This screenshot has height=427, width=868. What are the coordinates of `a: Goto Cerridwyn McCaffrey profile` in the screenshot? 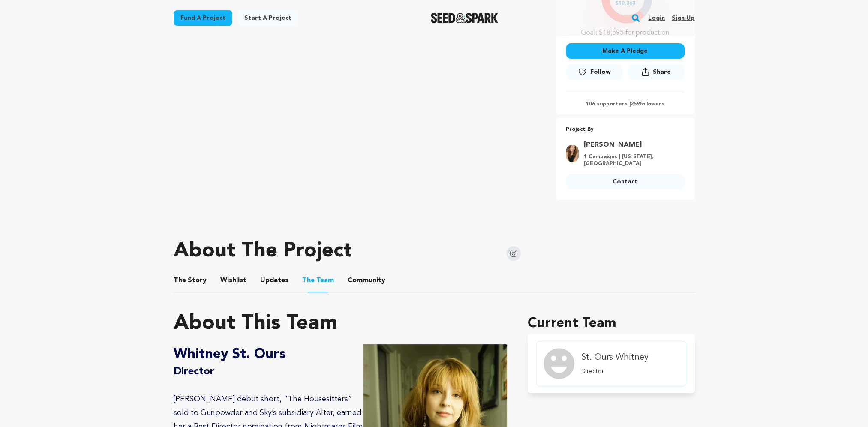 It's located at (632, 145).